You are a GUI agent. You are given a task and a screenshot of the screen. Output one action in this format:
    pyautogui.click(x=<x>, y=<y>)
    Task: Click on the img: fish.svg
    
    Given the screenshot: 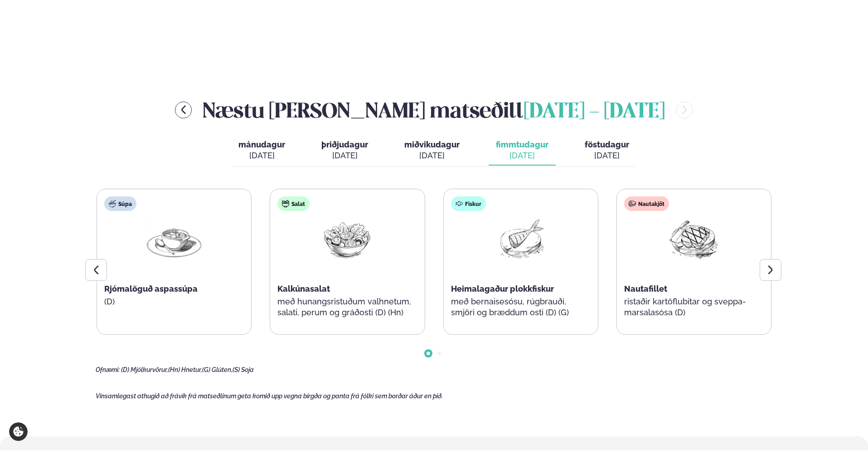 What is the action you would take?
    pyautogui.click(x=459, y=203)
    